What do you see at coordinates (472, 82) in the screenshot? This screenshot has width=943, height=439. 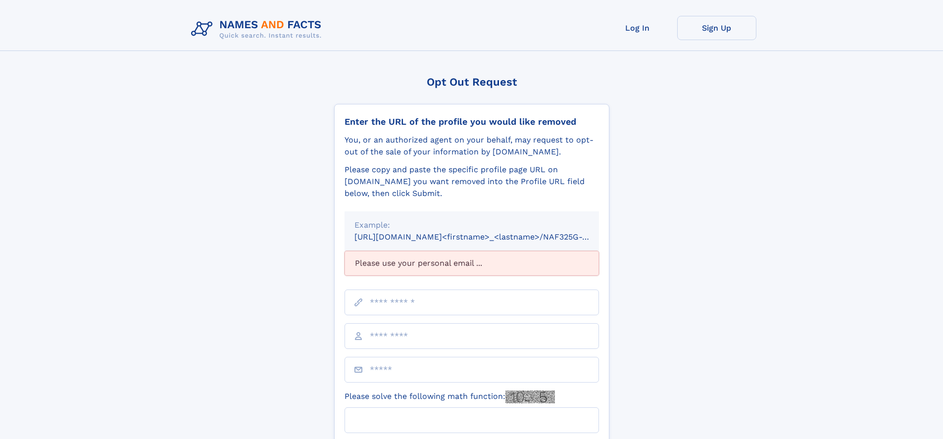 I see `div: Opt Out Request` at bounding box center [472, 82].